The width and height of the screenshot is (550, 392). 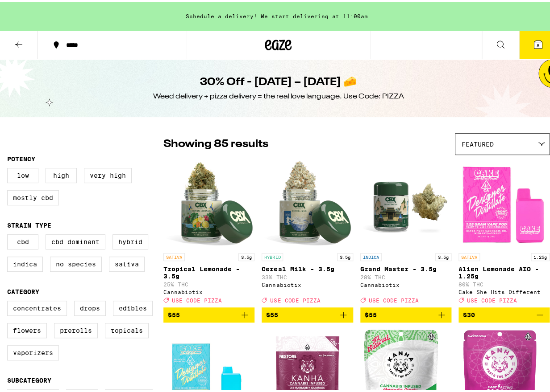 I want to click on a: Open page for Tropical Lemonade - 3.5g from Cannabiotix, so click(x=209, y=231).